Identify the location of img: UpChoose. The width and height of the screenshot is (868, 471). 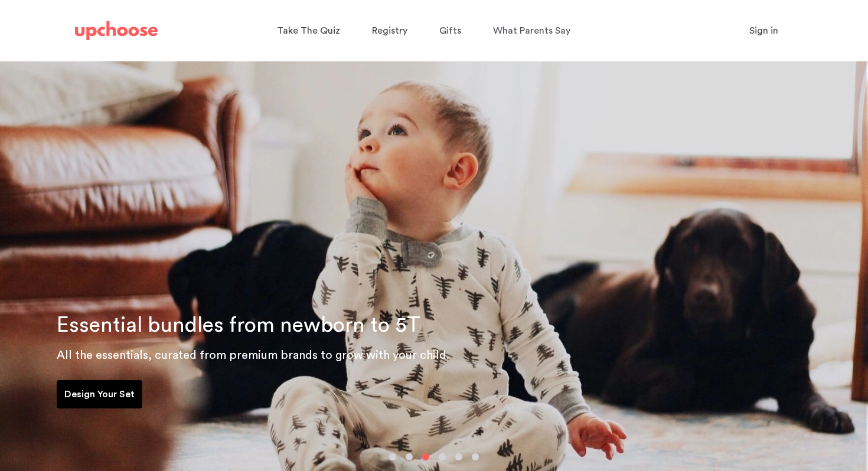
(117, 30).